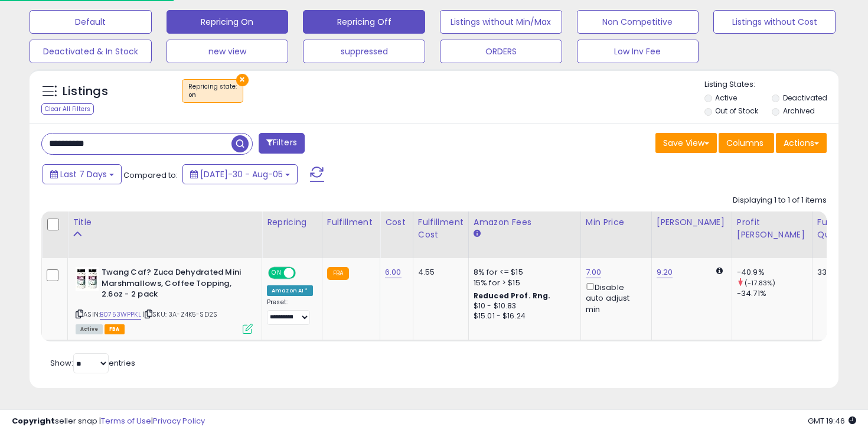  I want to click on button: Low Inv Fee, so click(638, 52).